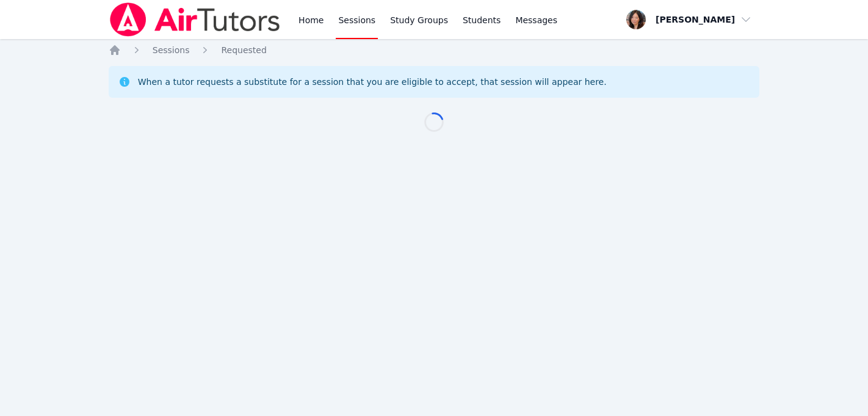 The image size is (868, 416). I want to click on a: Requested, so click(244, 50).